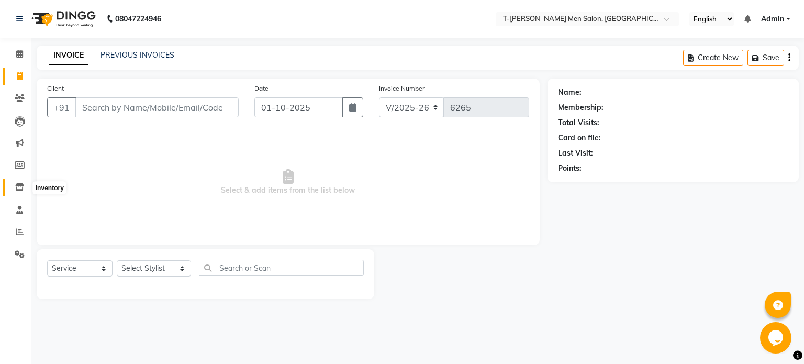 The height and width of the screenshot is (364, 804). What do you see at coordinates (713, 58) in the screenshot?
I see `button: Create New` at bounding box center [713, 58].